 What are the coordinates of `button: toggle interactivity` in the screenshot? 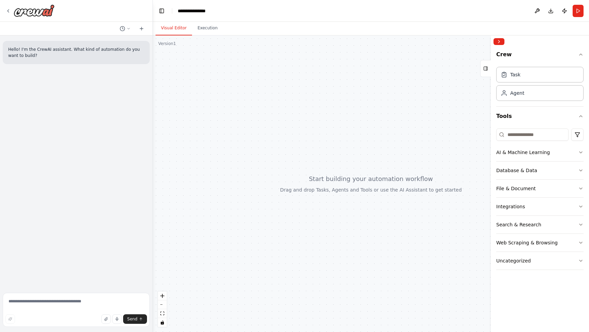 It's located at (162, 322).